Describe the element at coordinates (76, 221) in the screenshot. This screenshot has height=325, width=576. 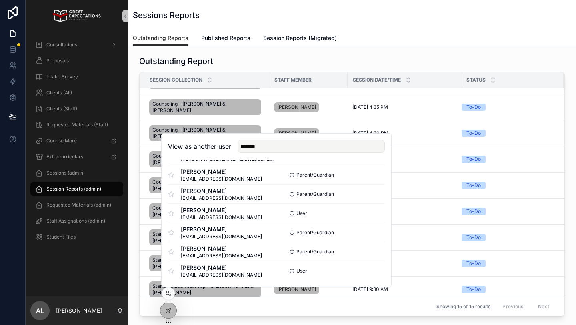
I see `span: Staff Assignations (admin)` at that location.